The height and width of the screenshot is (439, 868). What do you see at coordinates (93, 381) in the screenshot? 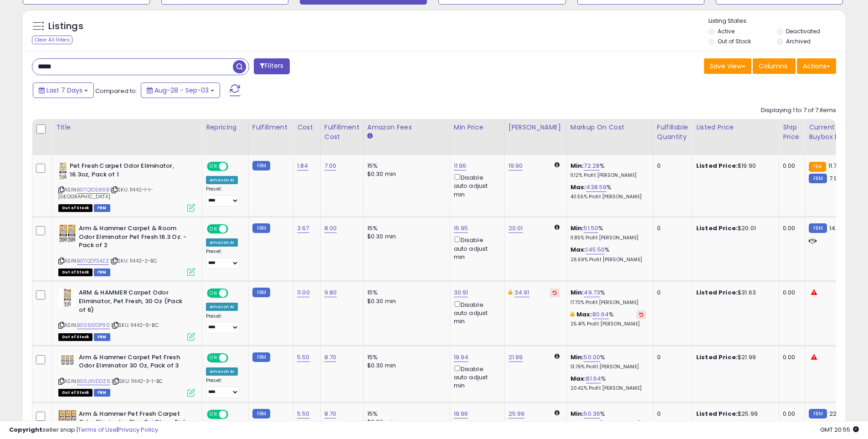
I see `a: B00JXVDDZ6` at bounding box center [93, 381].